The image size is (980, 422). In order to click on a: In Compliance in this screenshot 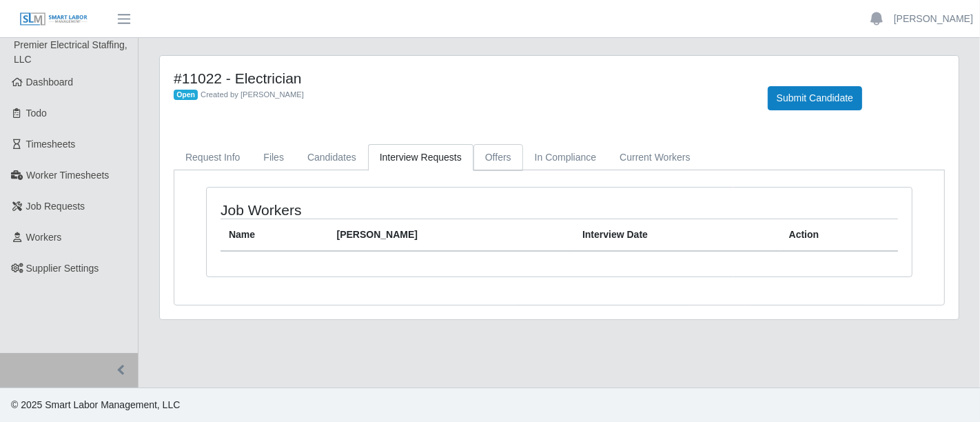, I will do `click(566, 157)`.